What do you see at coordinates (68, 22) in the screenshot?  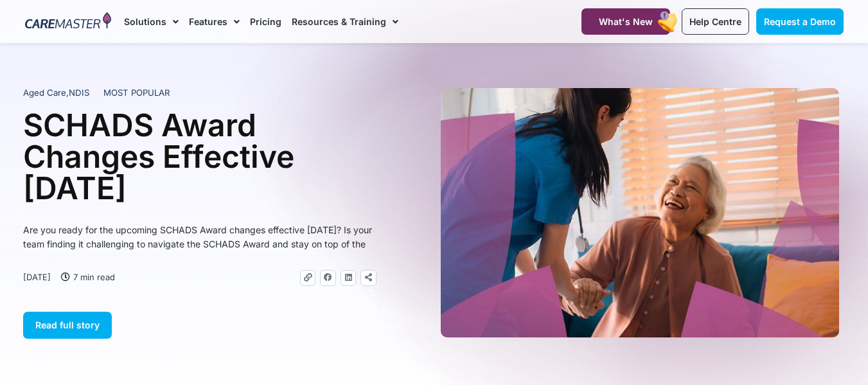 I see `img: CareMaster Logo` at bounding box center [68, 22].